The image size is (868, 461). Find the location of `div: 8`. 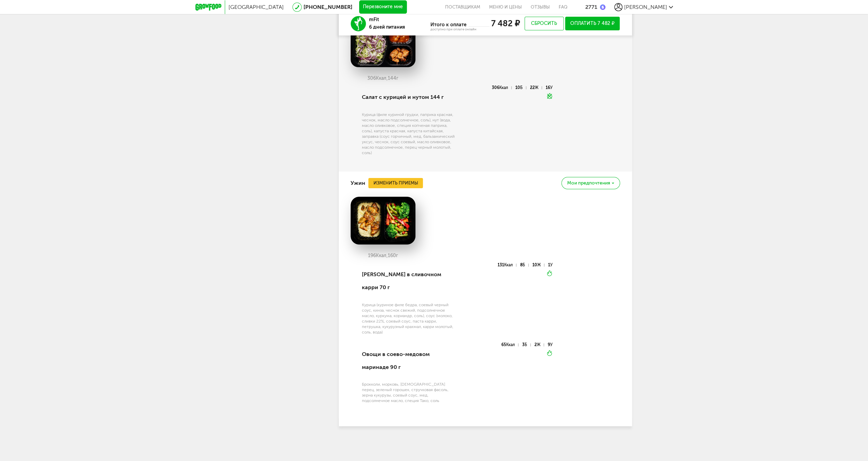

div: 8 is located at coordinates (525, 265).